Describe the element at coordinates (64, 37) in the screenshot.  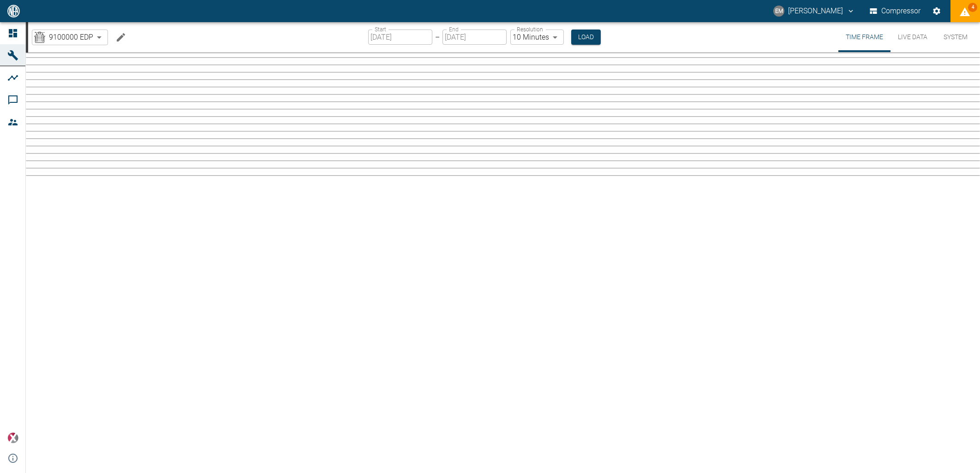
I see `a: 9100000 EDP` at that location.